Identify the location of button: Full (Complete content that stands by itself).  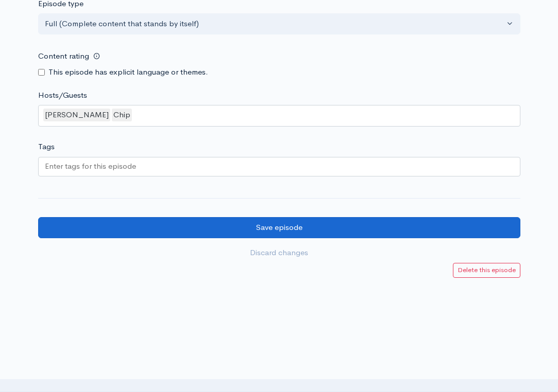
(279, 24).